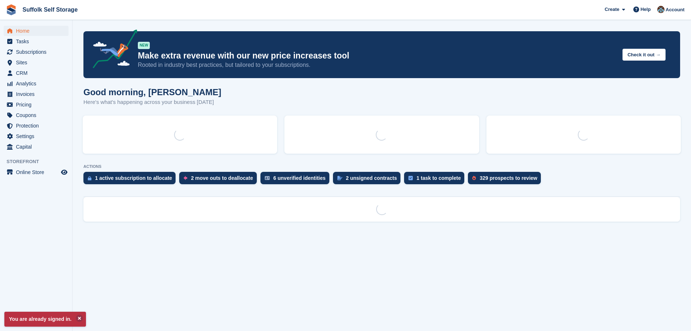 Image resolution: width=691 pixels, height=331 pixels. Describe the element at coordinates (39, 161) in the screenshot. I see `span: Storefront` at that location.